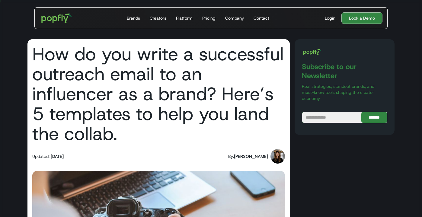 The width and height of the screenshot is (422, 217). Describe the element at coordinates (261, 18) in the screenshot. I see `a: Contact` at that location.